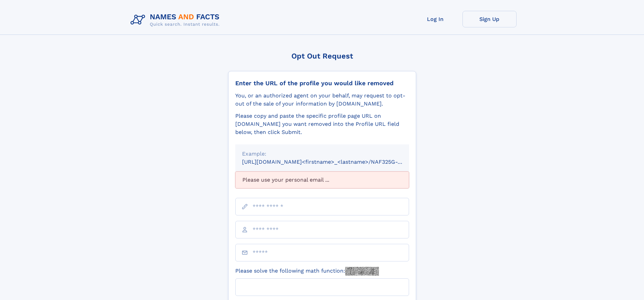  Describe the element at coordinates (322, 56) in the screenshot. I see `div: Opt Out Request` at that location.